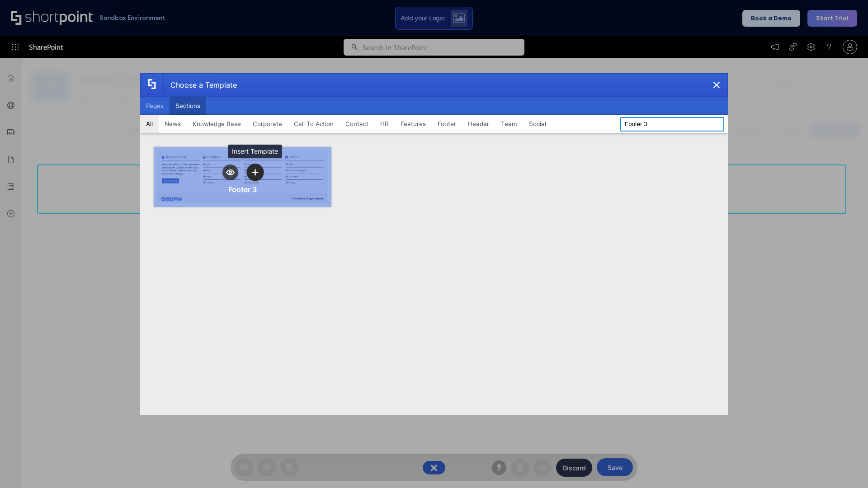 The height and width of the screenshot is (488, 868). Describe the element at coordinates (216, 124) in the screenshot. I see `button: Knowledge Base` at that location.